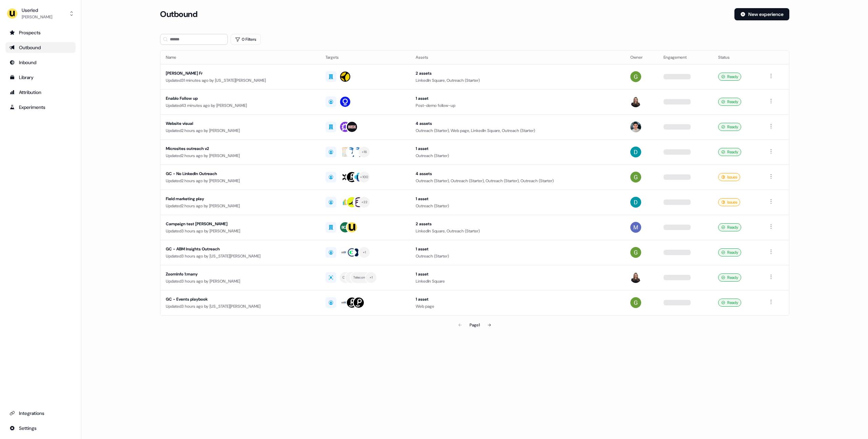  I want to click on div: Outreach (Starter), Web page, LinkedIn Square, Outreach (Starter), so click(517, 130).